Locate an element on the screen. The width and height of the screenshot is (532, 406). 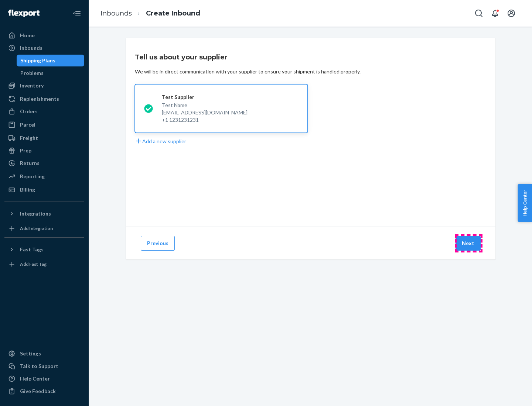
a: Problems is located at coordinates (50, 73).